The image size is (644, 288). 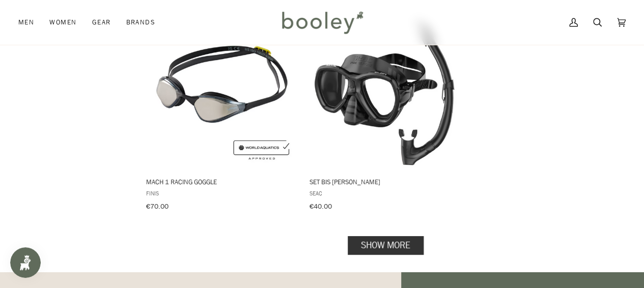 What do you see at coordinates (221, 115) in the screenshot?
I see `a: Mach 1 Racing Goggle` at bounding box center [221, 115].